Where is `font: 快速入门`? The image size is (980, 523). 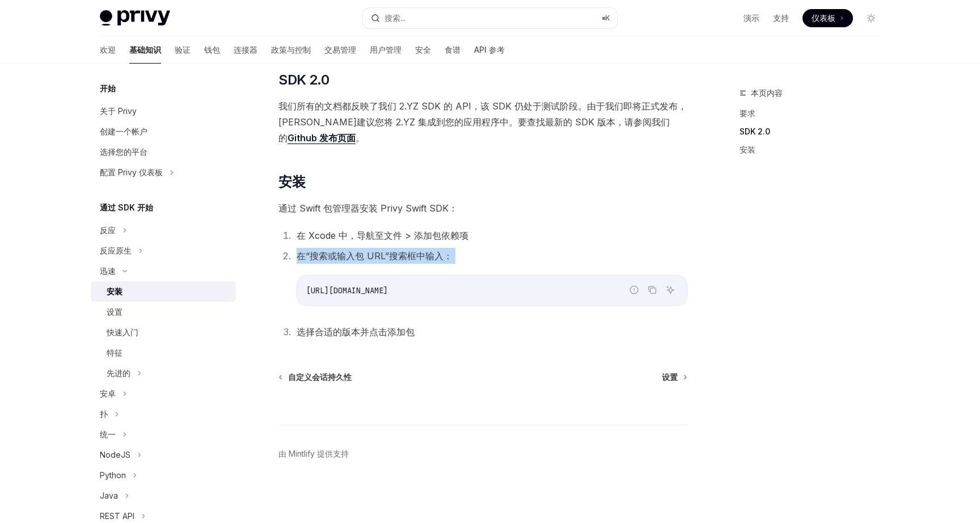
font: 快速入门 is located at coordinates (123, 332).